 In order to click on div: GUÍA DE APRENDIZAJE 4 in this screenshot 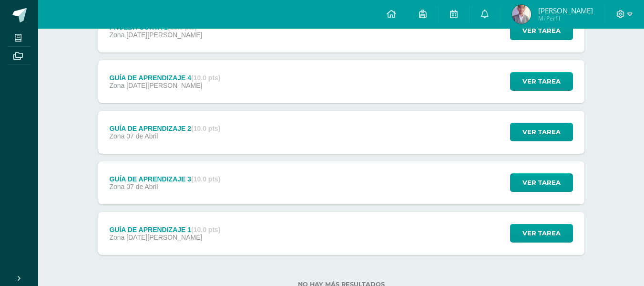, I will do `click(165, 78)`.